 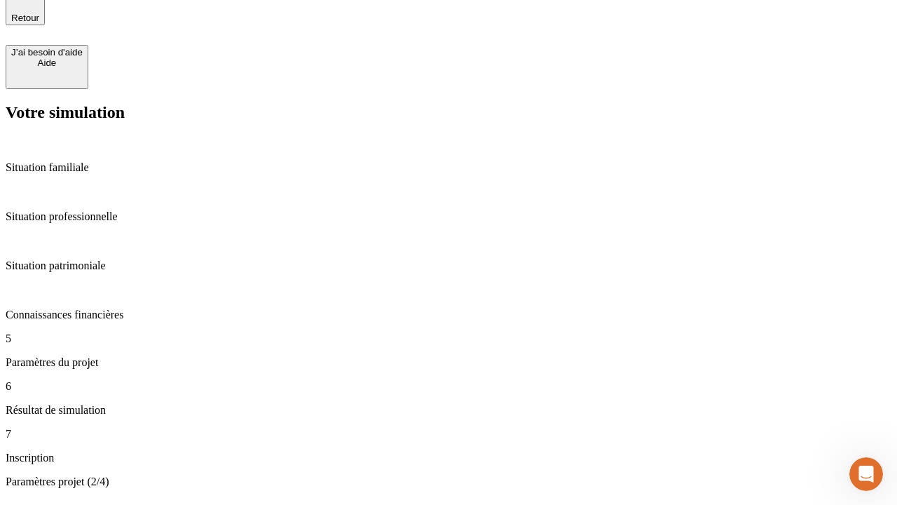 I want to click on button: J’ai besoin d'aideAide, so click(x=47, y=67).